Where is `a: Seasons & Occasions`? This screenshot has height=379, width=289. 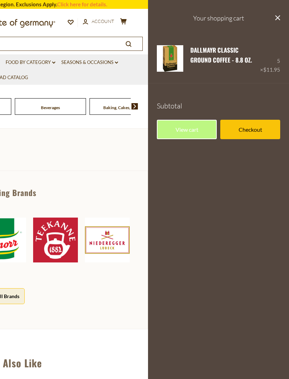
a: Seasons & Occasions is located at coordinates (90, 62).